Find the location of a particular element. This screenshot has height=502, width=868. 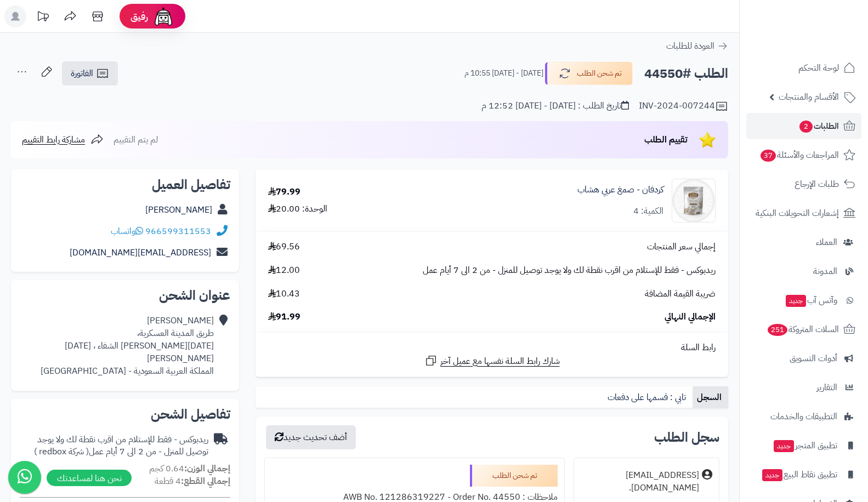

span: السلات المتروكة is located at coordinates (803, 330).